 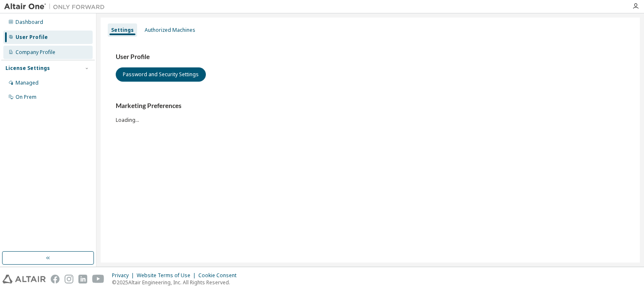 I want to click on h3: User Profile, so click(x=370, y=57).